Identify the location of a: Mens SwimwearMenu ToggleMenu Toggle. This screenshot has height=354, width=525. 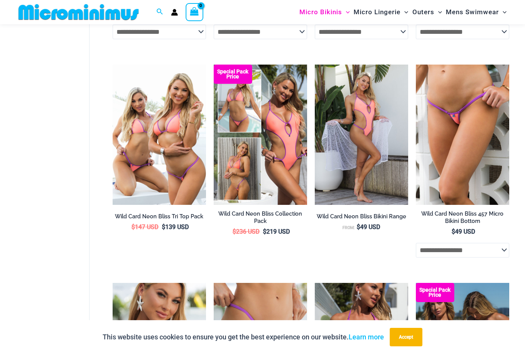
(476, 12).